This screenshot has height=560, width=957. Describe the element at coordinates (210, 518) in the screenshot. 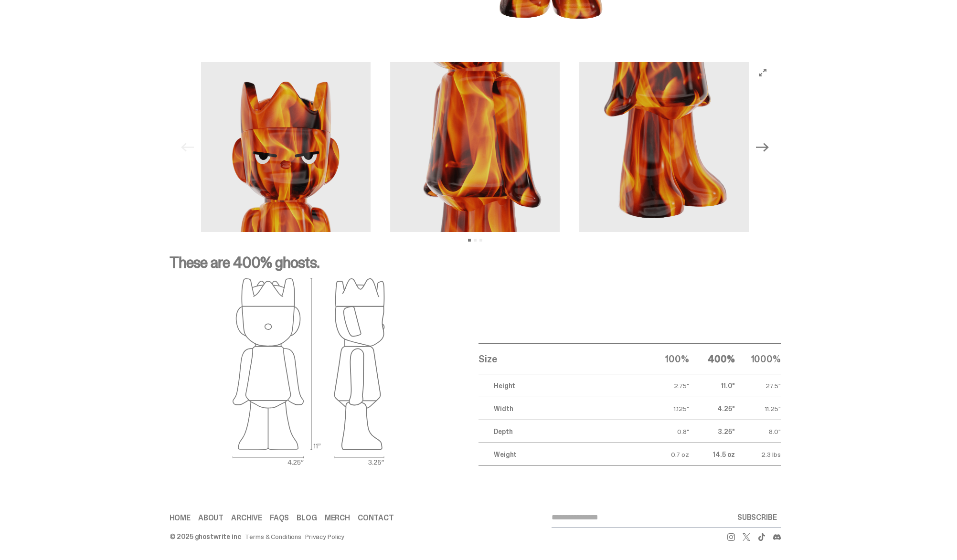

I see `a: About` at that location.